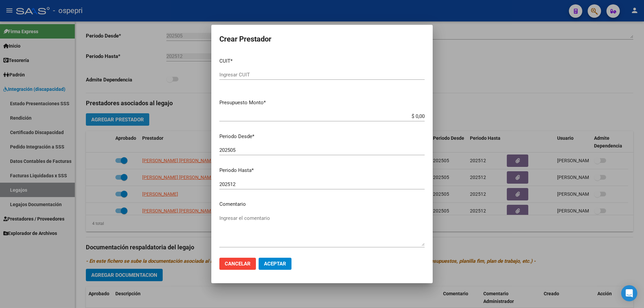  What do you see at coordinates (629, 293) in the screenshot?
I see `div: Open Intercom Messenger` at bounding box center [629, 293].